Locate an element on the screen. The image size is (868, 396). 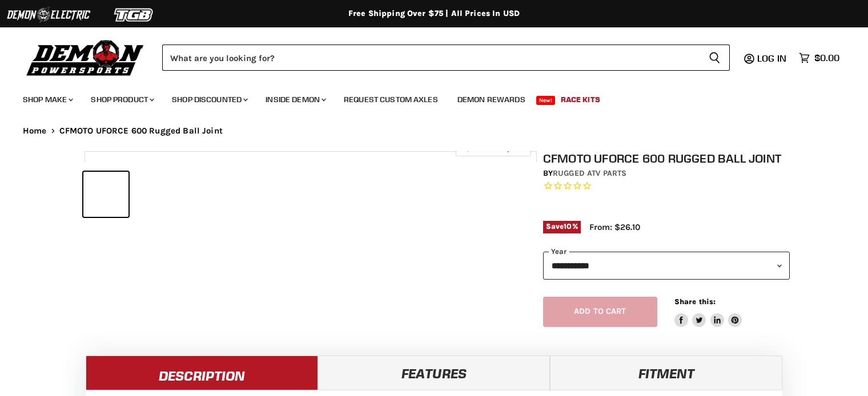
button: Search is located at coordinates (714, 58).